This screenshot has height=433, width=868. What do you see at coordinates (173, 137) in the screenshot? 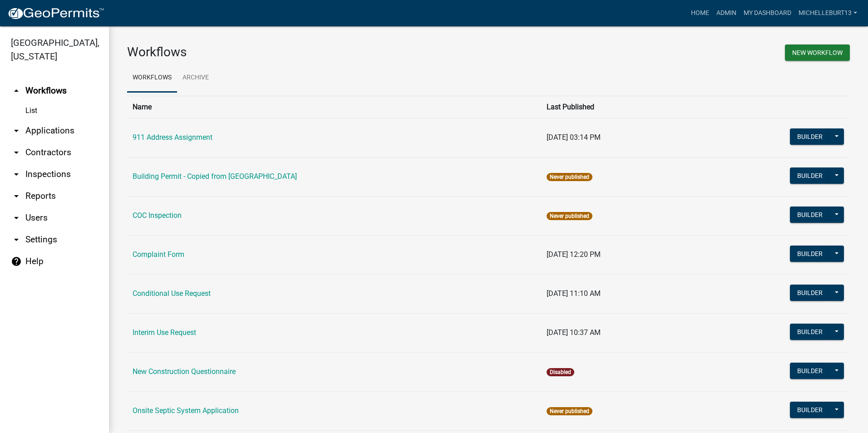
I see `a: 911 Address Assignment` at bounding box center [173, 137].